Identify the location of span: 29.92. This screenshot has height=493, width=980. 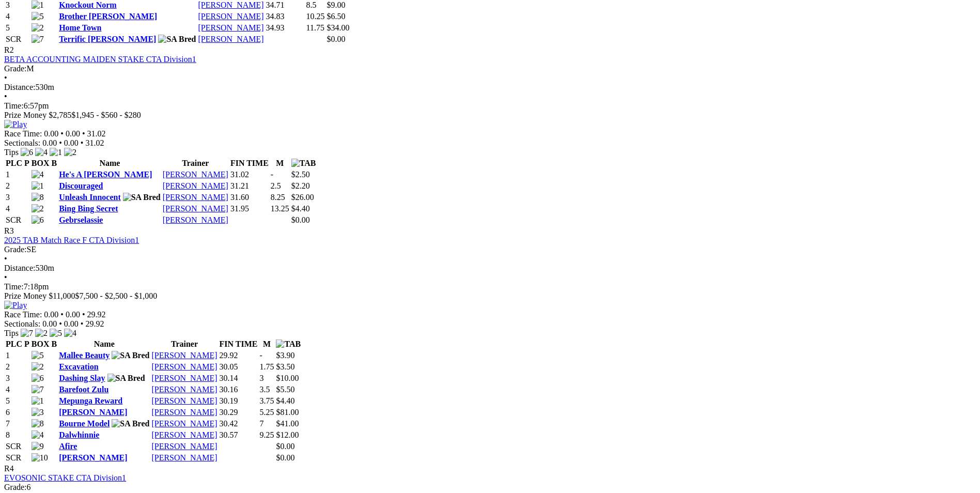
(97, 314).